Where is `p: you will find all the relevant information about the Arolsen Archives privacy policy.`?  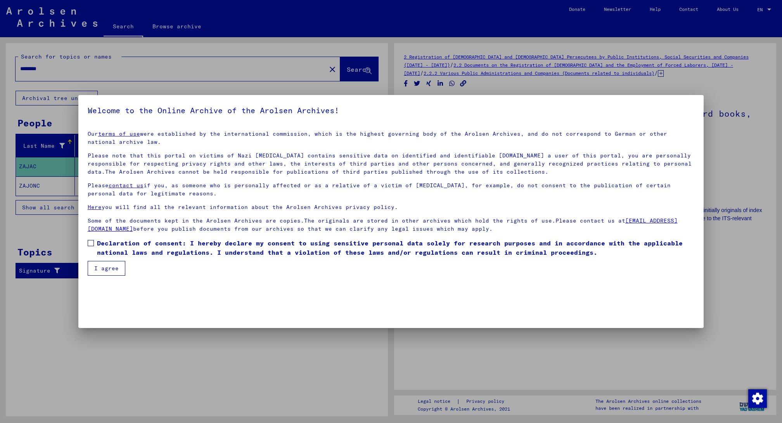 p: you will find all the relevant information about the Arolsen Archives privacy policy. is located at coordinates (391, 207).